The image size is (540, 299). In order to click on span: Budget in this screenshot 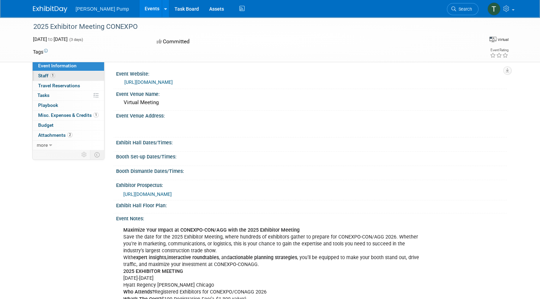, I will do `click(46, 125)`.